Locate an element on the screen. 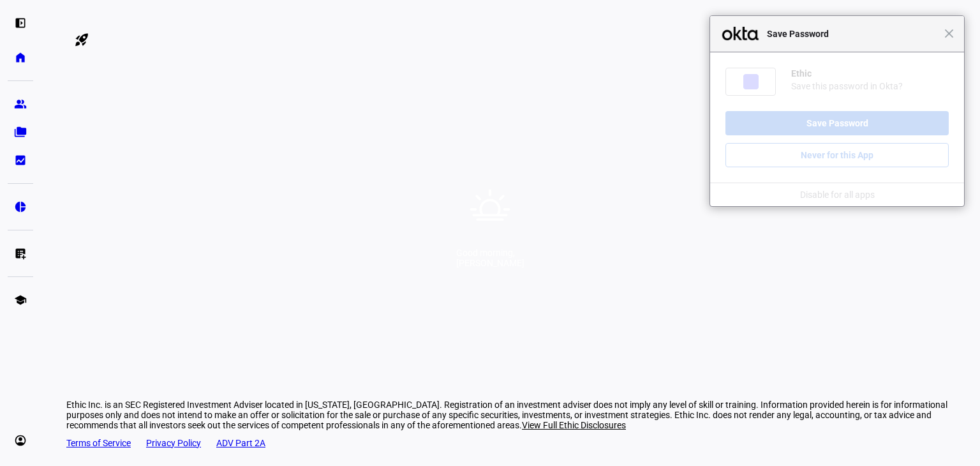  img: 2mVHzwAAAAGSURBVAMAlJl0QTwKUxYAAAAASUVORK5CYII= is located at coordinates (751, 82).